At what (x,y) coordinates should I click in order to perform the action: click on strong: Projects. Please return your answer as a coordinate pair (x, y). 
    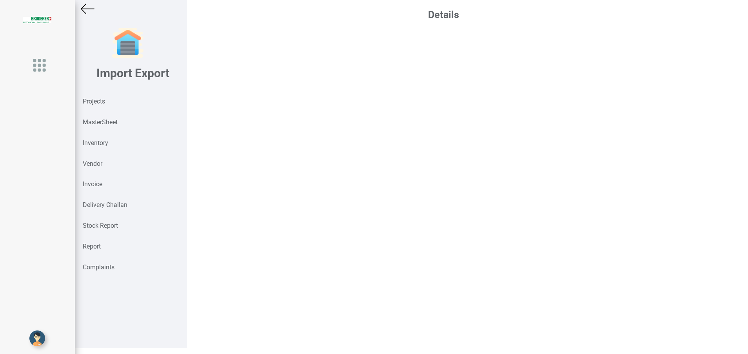
    Looking at the image, I should click on (94, 101).